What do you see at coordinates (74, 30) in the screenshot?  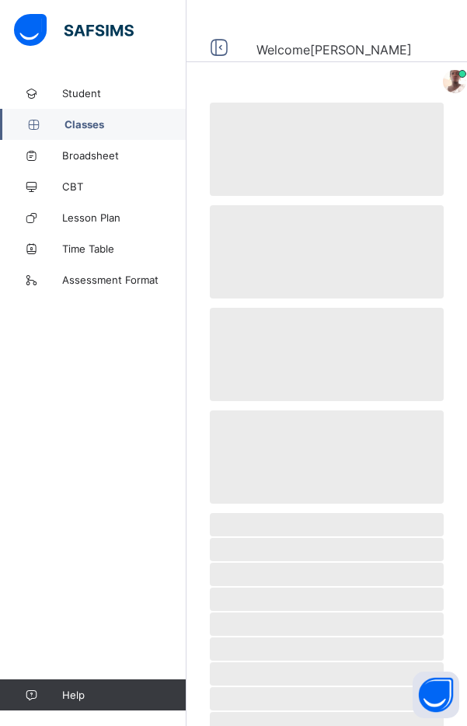 I see `img: safsims` at bounding box center [74, 30].